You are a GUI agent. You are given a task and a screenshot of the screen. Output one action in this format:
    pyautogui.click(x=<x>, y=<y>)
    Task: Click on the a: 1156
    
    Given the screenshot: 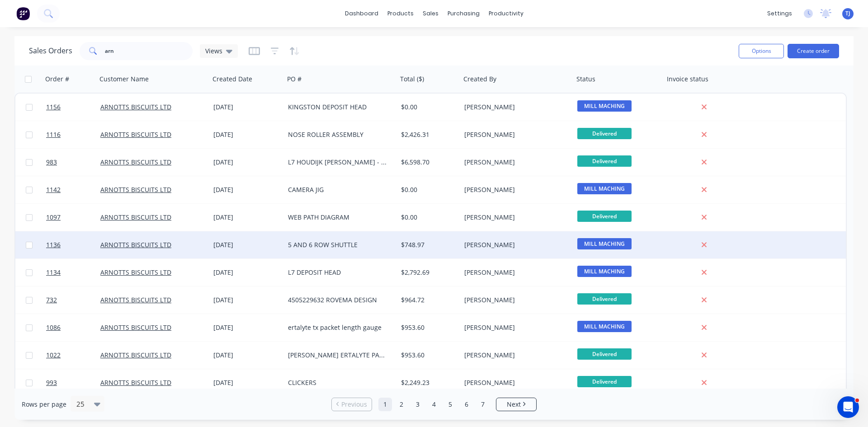 What is the action you would take?
    pyautogui.click(x=73, y=107)
    